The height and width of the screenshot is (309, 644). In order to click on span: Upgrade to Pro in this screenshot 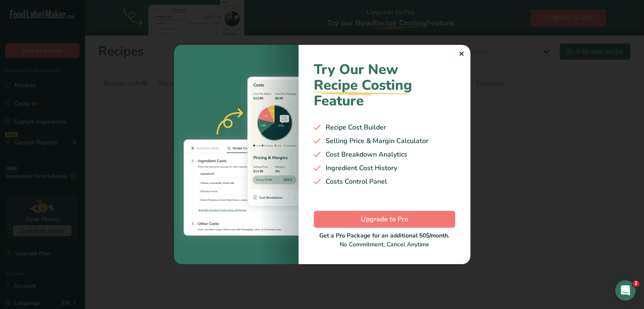, I will do `click(385, 220)`.